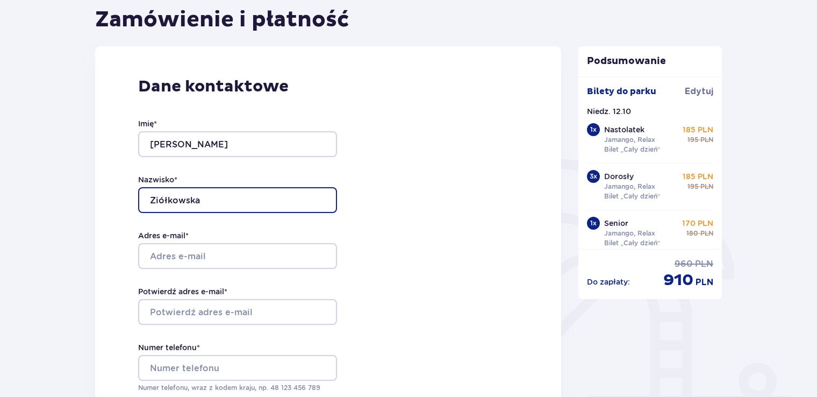  What do you see at coordinates (163, 235) in the screenshot?
I see `label: Adres e-mail *` at bounding box center [163, 235].